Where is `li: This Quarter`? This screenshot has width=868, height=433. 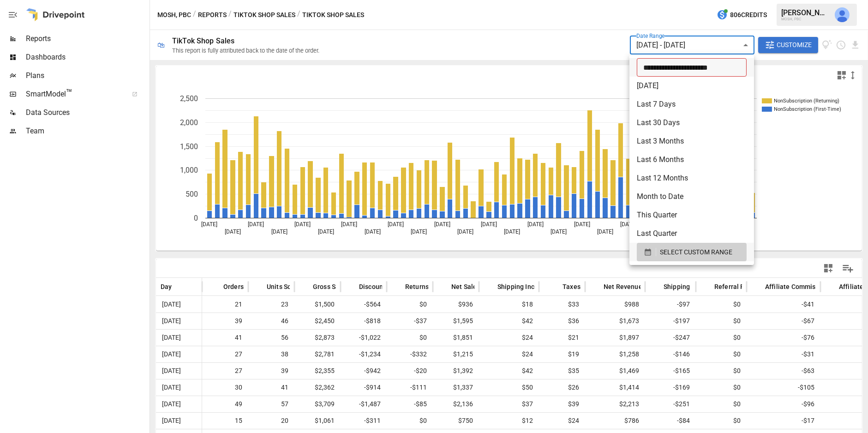 li: This Quarter is located at coordinates (691, 215).